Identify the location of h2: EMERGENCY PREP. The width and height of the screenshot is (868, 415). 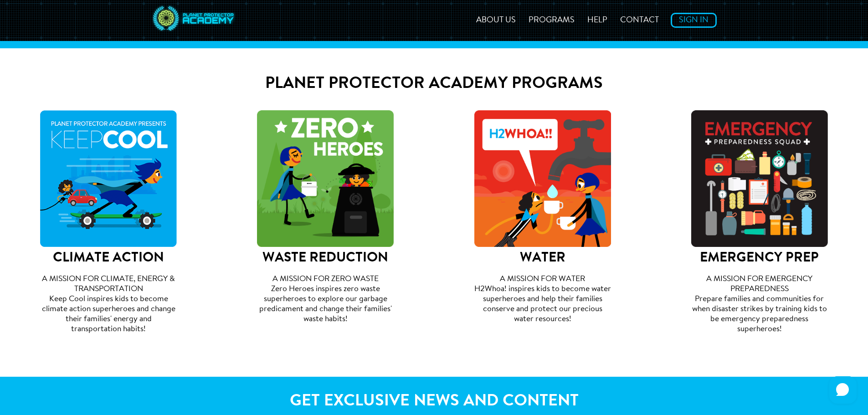
(760, 258).